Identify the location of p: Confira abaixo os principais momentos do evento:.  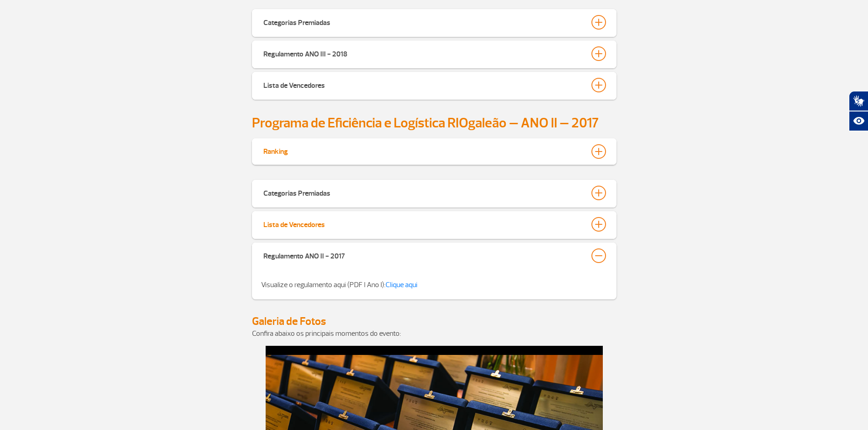
(434, 333).